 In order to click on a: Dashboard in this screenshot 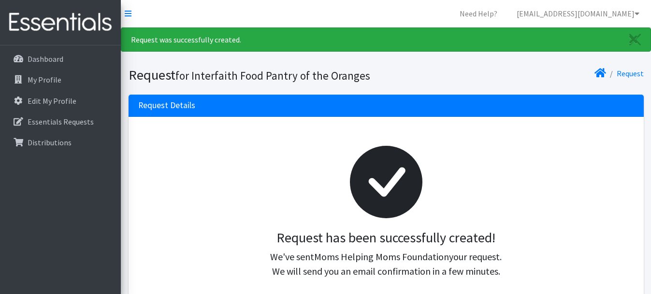, I will do `click(60, 59)`.